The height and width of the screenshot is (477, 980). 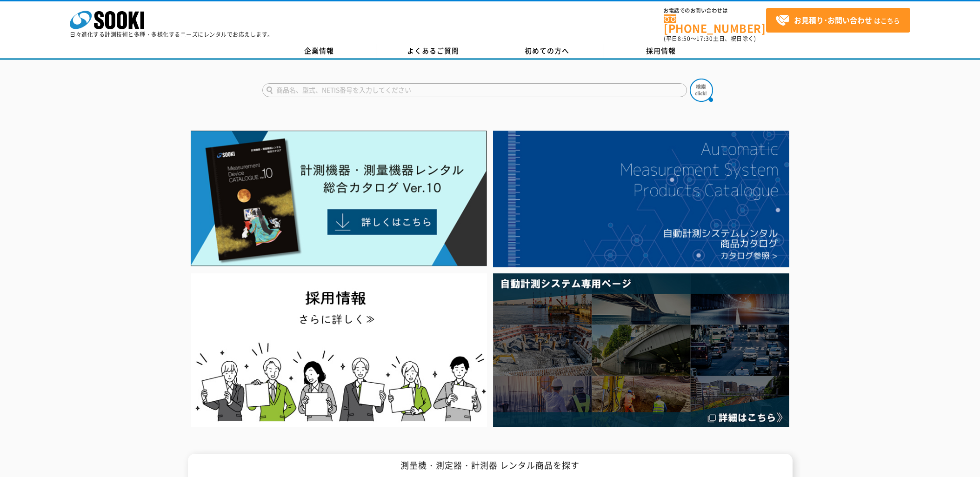 What do you see at coordinates (684, 39) in the screenshot?
I see `span: 8:50` at bounding box center [684, 39].